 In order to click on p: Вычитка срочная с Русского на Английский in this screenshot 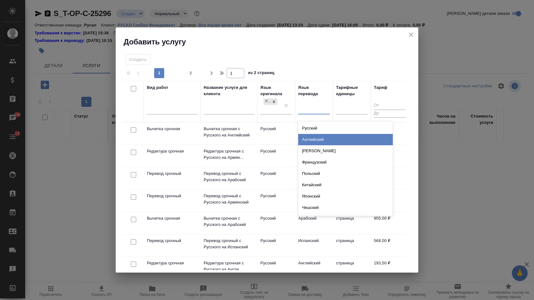, I will do `click(229, 132)`.